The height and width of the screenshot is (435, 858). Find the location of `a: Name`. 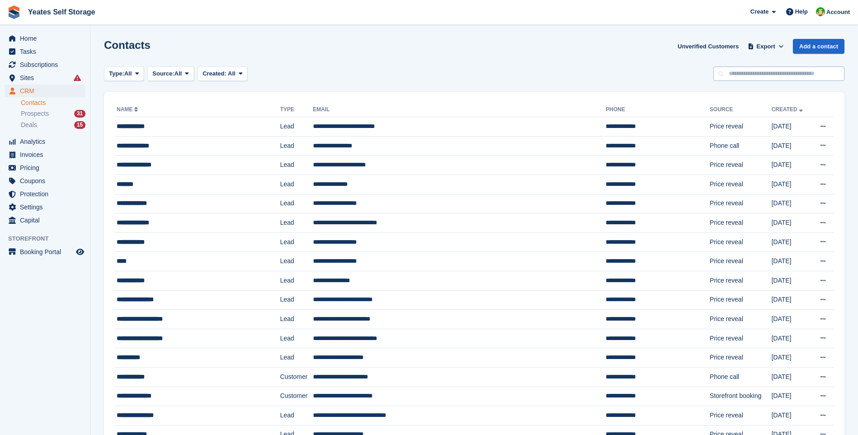

a: Name is located at coordinates (128, 109).